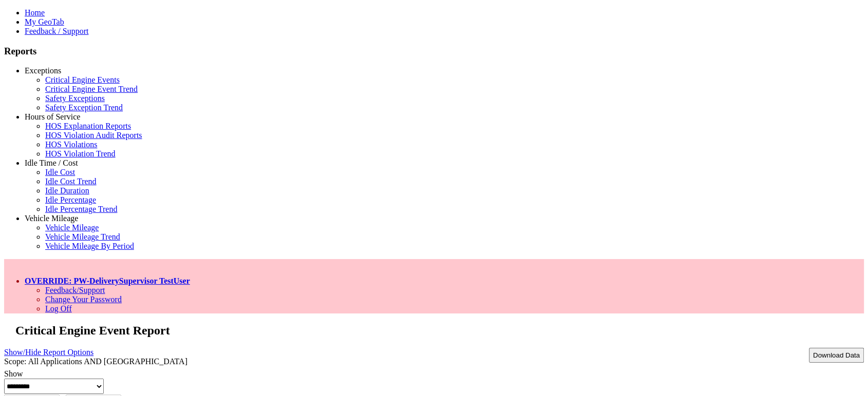  What do you see at coordinates (13, 373) in the screenshot?
I see `label: Show` at bounding box center [13, 373].